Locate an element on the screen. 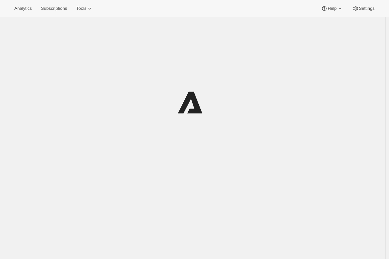 This screenshot has width=389, height=259. span: Settings is located at coordinates (367, 9).